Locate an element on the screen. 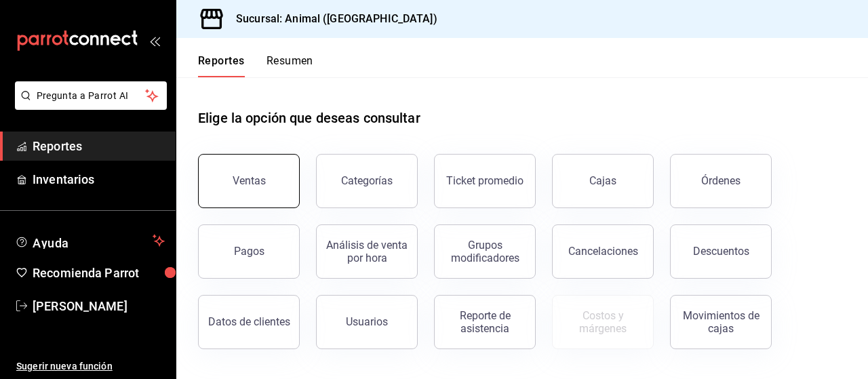 This screenshot has width=868, height=379. button: Descuentos is located at coordinates (721, 252).